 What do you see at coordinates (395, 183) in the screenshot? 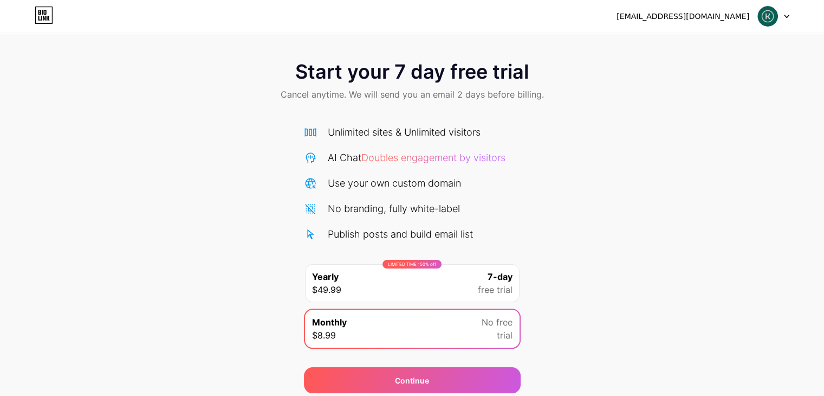
I see `div: Use your own custom domain` at bounding box center [395, 183].